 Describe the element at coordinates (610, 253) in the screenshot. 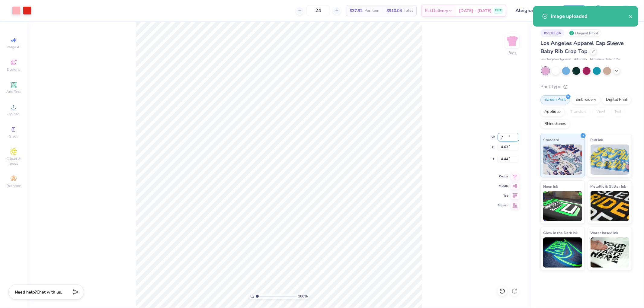

I see `img: Water based Ink` at that location.